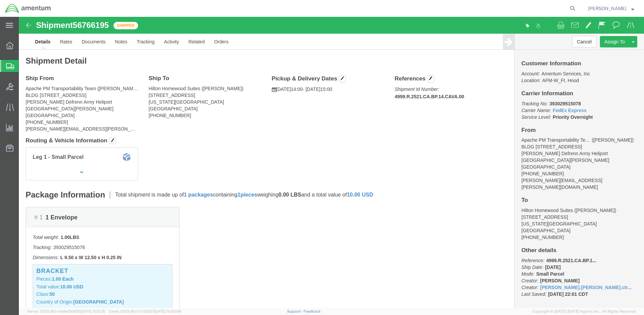  I want to click on a: Support, so click(295, 311).